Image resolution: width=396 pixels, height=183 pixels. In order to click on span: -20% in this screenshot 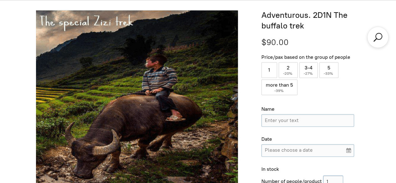, I will do `click(288, 74)`.